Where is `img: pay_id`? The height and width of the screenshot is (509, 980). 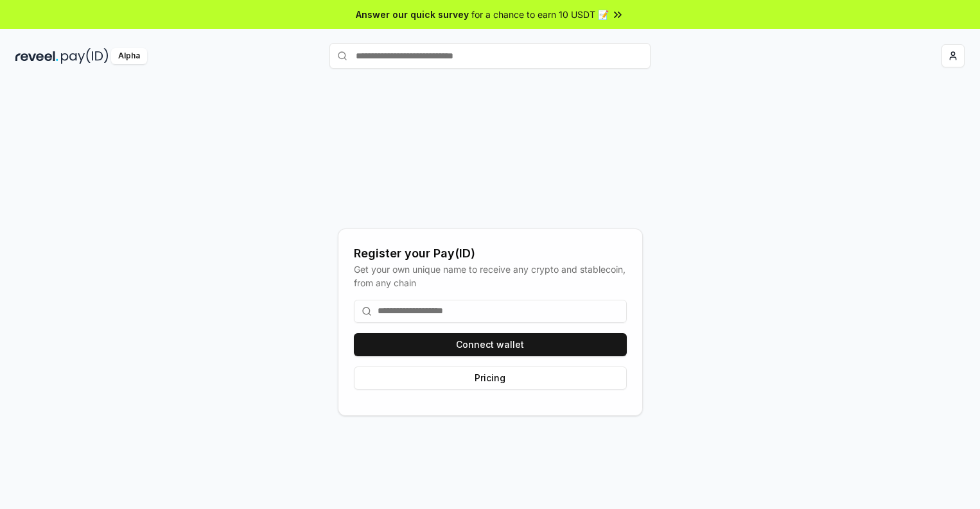
img: pay_id is located at coordinates (85, 56).